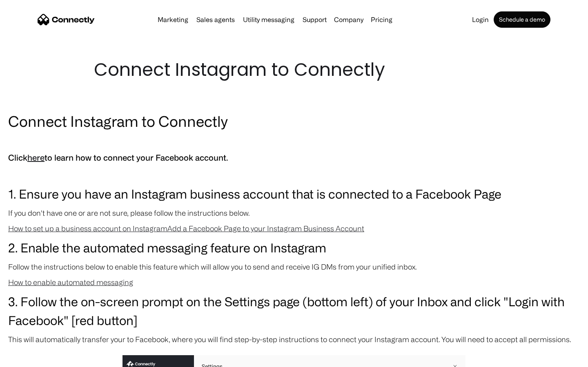 The image size is (588, 367). What do you see at coordinates (88, 229) in the screenshot?
I see `a: How to set up a business account on Instagram` at bounding box center [88, 229].